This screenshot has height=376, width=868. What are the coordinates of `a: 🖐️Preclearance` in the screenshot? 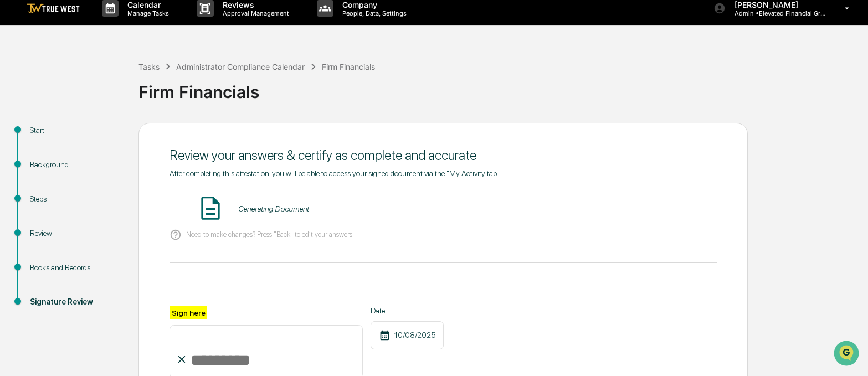 It's located at (41, 145).